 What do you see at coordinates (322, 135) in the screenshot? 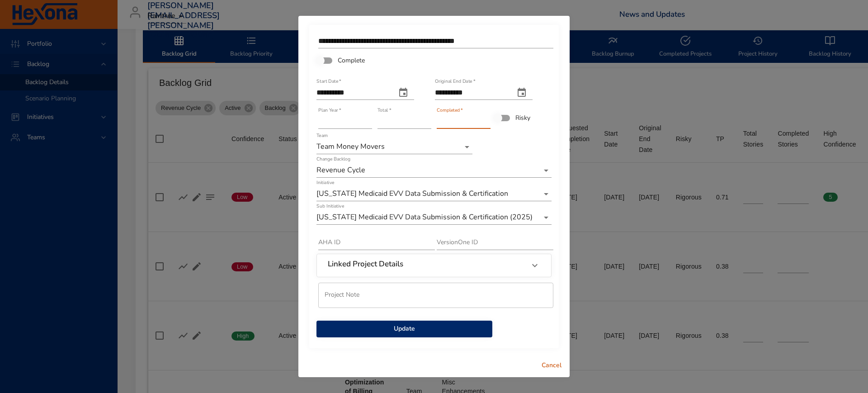
I see `label: Team` at bounding box center [322, 135].